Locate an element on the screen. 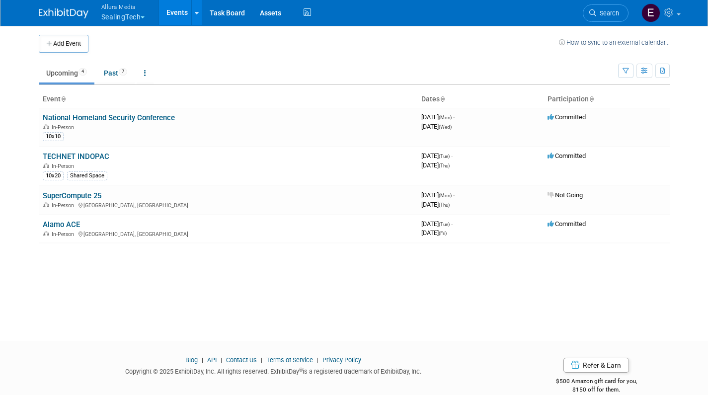 Image resolution: width=708 pixels, height=395 pixels. a: TECHNET INDOPAC is located at coordinates (76, 156).